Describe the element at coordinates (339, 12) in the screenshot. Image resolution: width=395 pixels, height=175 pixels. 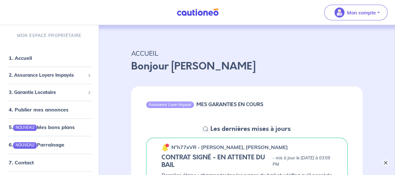
I see `img: illu_account_valid_menu.svg` at that location.